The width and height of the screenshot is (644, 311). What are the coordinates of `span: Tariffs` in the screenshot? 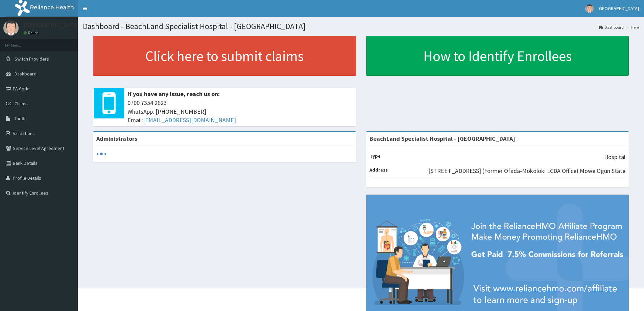 It's located at (21, 118).